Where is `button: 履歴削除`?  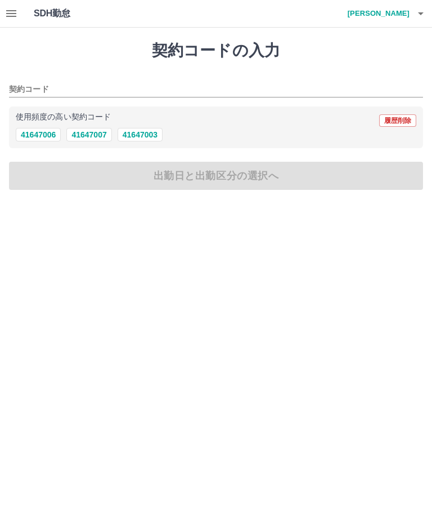 button: 履歴削除 is located at coordinates (398, 120).